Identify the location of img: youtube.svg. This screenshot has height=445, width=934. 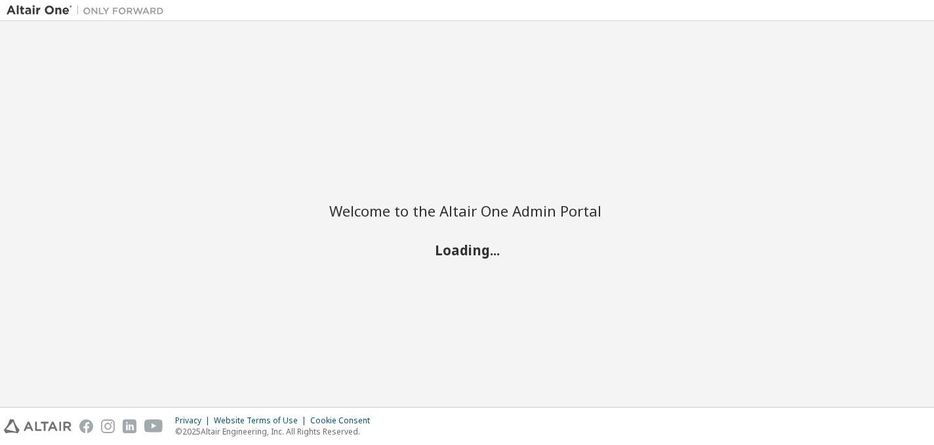
(154, 426).